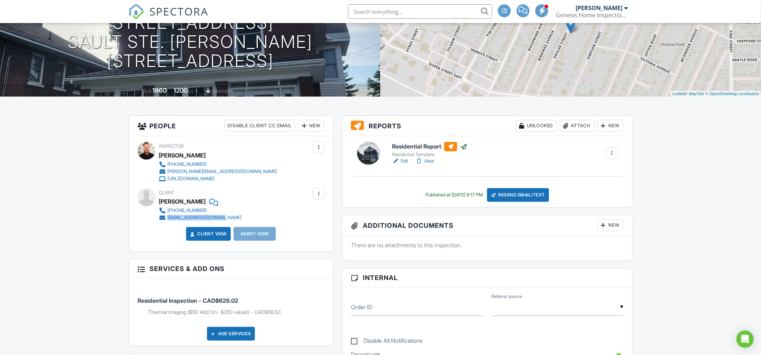 This screenshot has height=355, width=761. Describe the element at coordinates (168, 17) in the screenshot. I see `a: SPECTORA` at that location.